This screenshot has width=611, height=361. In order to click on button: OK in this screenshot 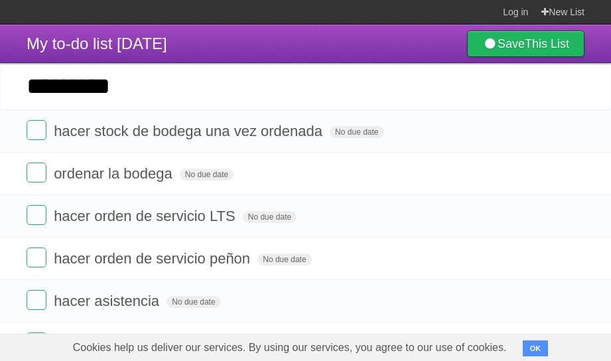, I will do `click(535, 348)`.